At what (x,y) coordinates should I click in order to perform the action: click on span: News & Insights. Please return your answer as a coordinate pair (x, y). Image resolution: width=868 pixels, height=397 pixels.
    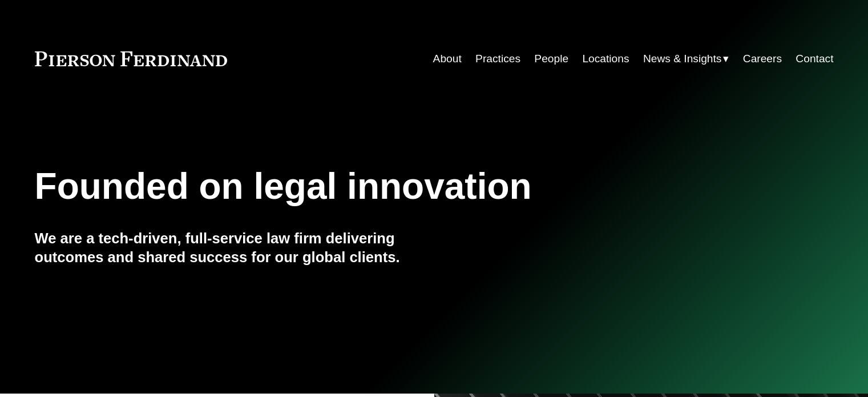
    Looking at the image, I should click on (682, 59).